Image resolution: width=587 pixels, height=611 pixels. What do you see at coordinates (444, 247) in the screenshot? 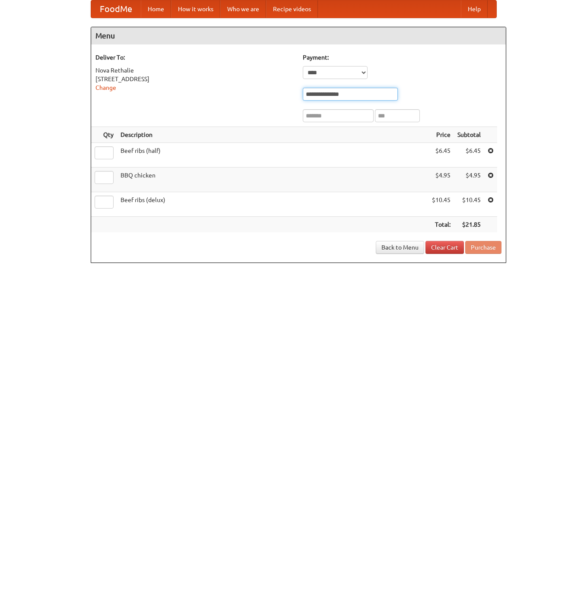
I see `a: Clear Cart` at bounding box center [444, 247].